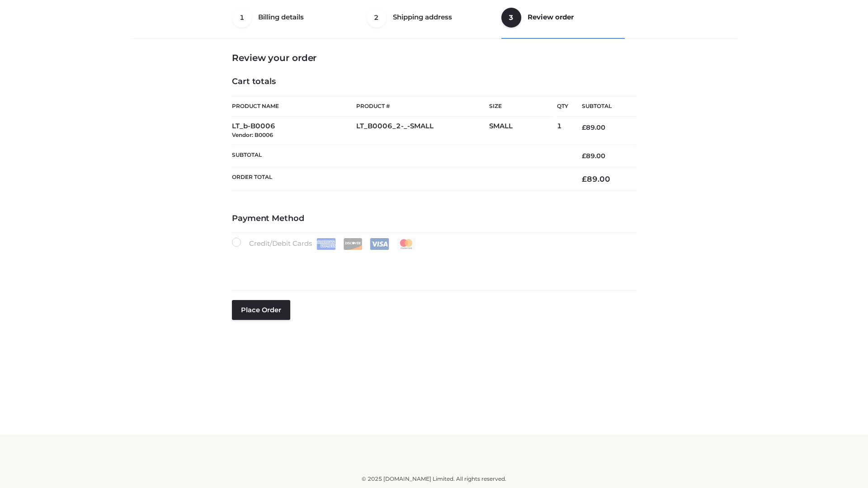 The image size is (868, 488). Describe the element at coordinates (326, 244) in the screenshot. I see `img: Amex` at that location.